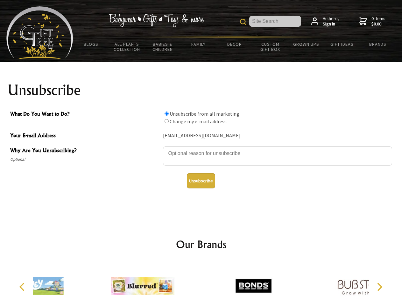 The height and width of the screenshot is (305, 402). What do you see at coordinates (378, 21) in the screenshot?
I see `span: 0 items` at bounding box center [378, 21].